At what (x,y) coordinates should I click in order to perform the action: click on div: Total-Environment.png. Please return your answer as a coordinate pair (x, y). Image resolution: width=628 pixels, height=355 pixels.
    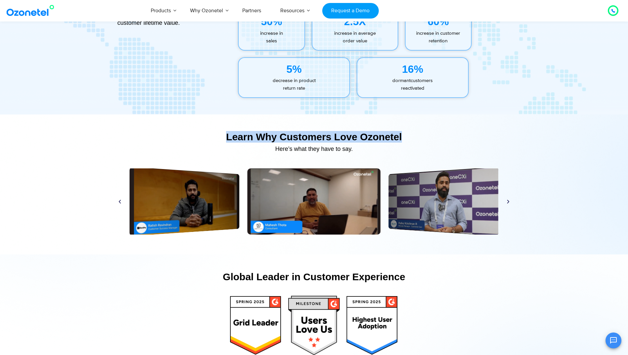
    Looking at the image, I should click on (314, 201).